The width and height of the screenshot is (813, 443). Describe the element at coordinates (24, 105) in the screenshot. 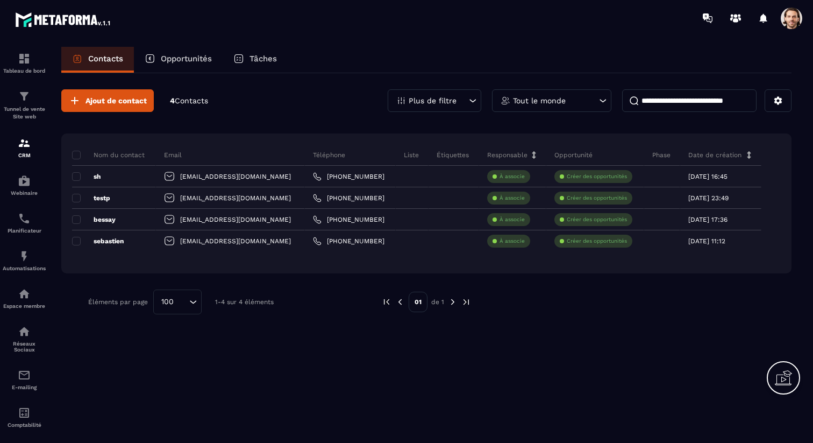

I see `a: formationformationTunnel de vente Site web` at that location.